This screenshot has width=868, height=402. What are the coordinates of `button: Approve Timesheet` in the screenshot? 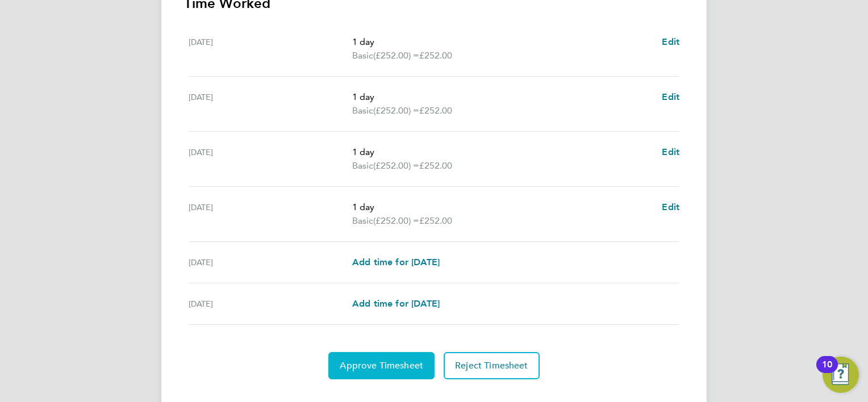 It's located at (381, 366).